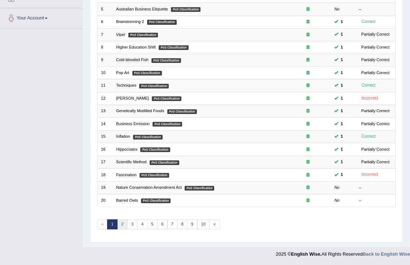  I want to click on strong: English Wise., so click(306, 254).